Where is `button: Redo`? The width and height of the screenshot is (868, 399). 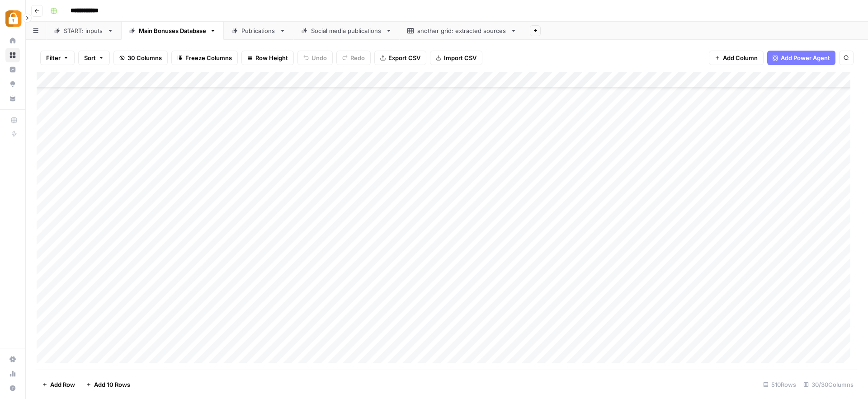
button: Redo is located at coordinates (353, 58).